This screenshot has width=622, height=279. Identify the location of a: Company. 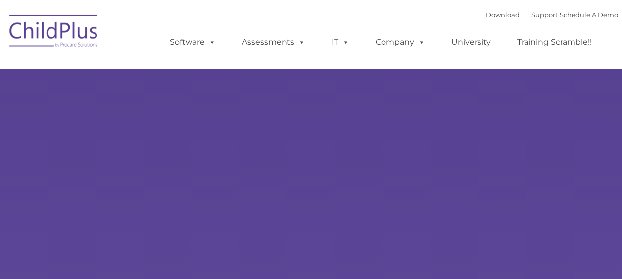
(400, 42).